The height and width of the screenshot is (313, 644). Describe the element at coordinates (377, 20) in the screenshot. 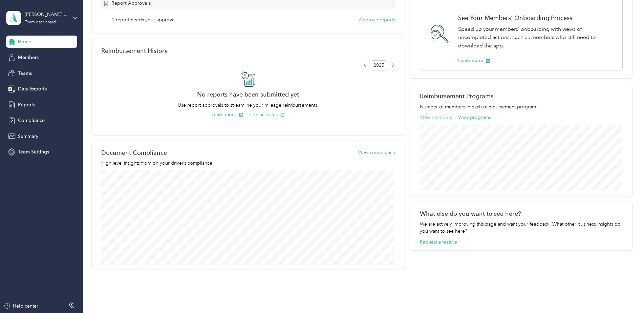

I see `button: Approve reports` at that location.